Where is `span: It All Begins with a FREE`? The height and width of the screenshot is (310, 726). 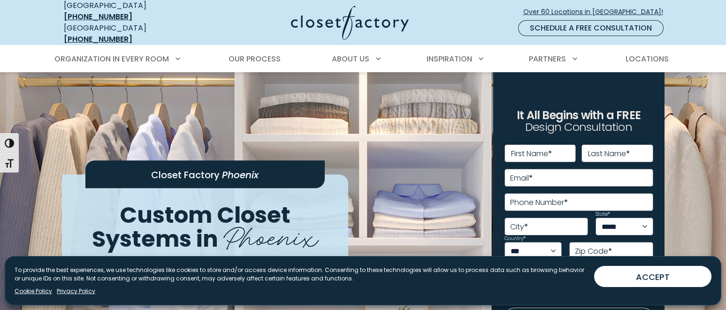 span: It All Begins with a FREE is located at coordinates (579, 115).